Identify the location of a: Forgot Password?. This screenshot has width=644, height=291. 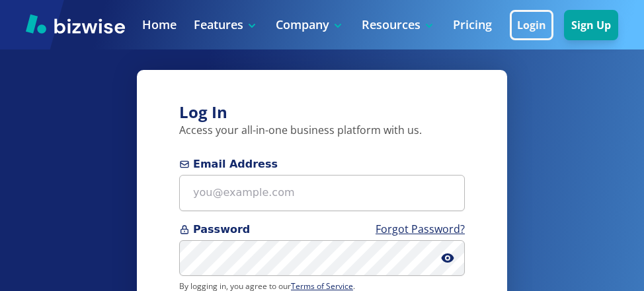
(419, 229).